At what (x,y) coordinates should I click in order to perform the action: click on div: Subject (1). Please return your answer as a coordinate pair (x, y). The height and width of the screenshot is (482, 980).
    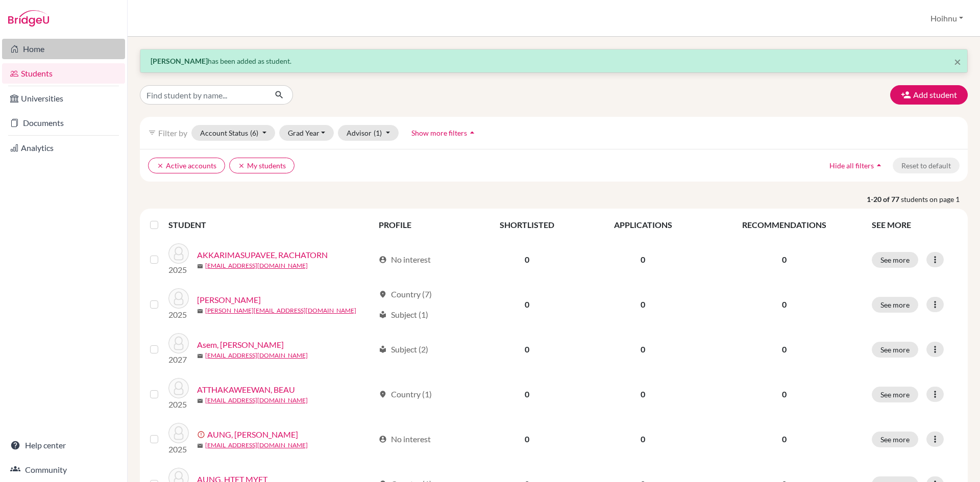
    Looking at the image, I should click on (403, 315).